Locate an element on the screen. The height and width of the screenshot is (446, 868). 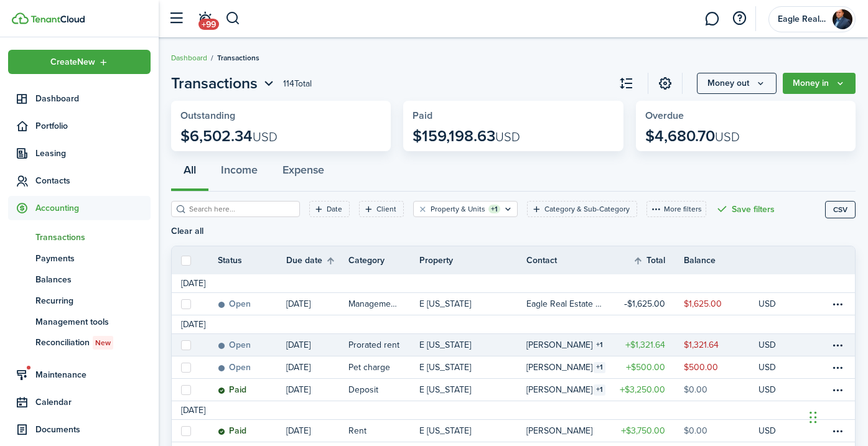
button: Transactions is located at coordinates (224, 84).